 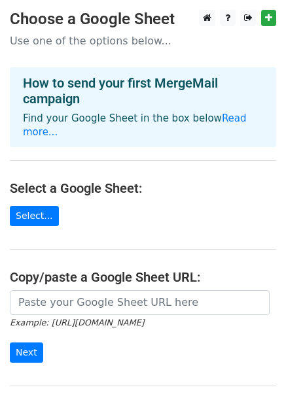 What do you see at coordinates (34, 216) in the screenshot?
I see `a: Select...` at bounding box center [34, 216].